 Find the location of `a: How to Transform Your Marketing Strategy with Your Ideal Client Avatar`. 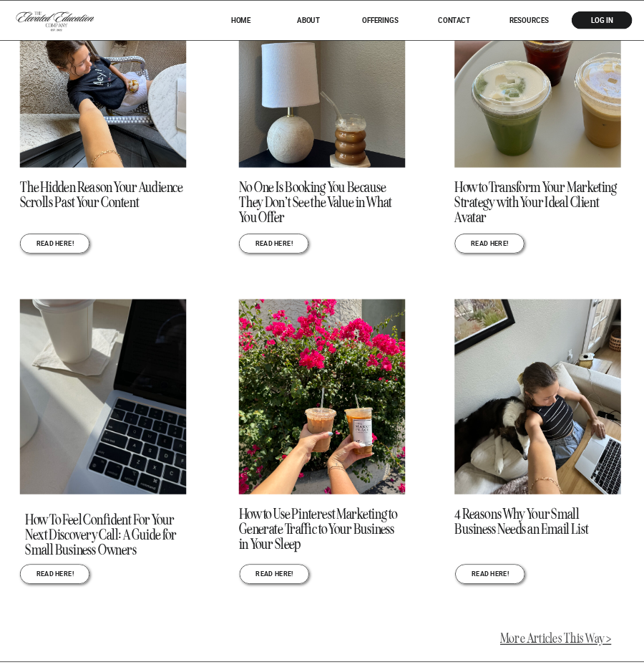

a: How to Transform Your Marketing Strategy with Your Ideal Client Avatar is located at coordinates (536, 202).